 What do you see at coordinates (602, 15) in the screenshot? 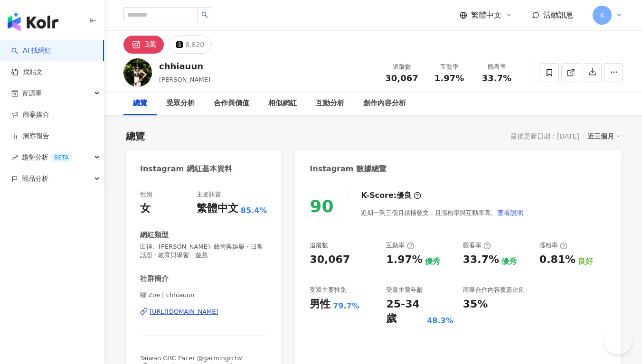
I see `span: K` at bounding box center [602, 15].